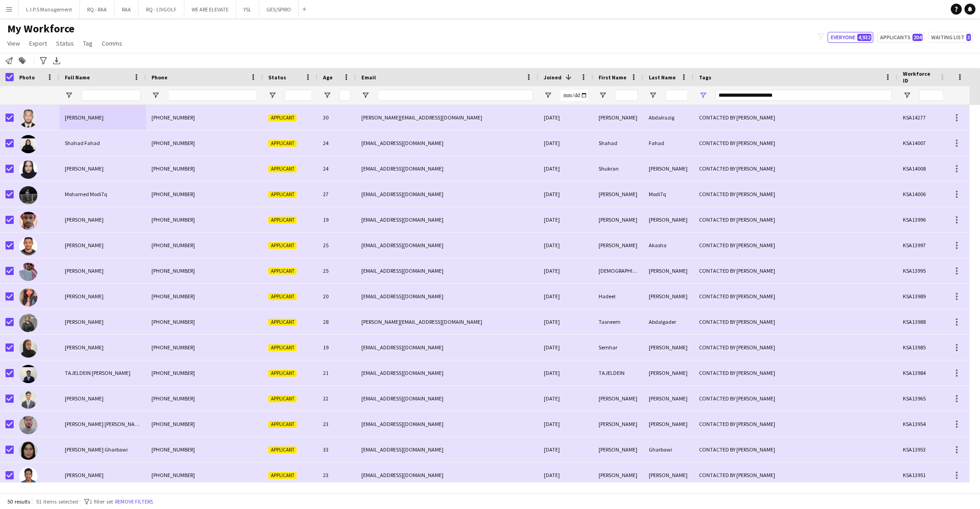 Image resolution: width=980 pixels, height=509 pixels. I want to click on img: Abdul Rauf Abdul waheed, so click(28, 425).